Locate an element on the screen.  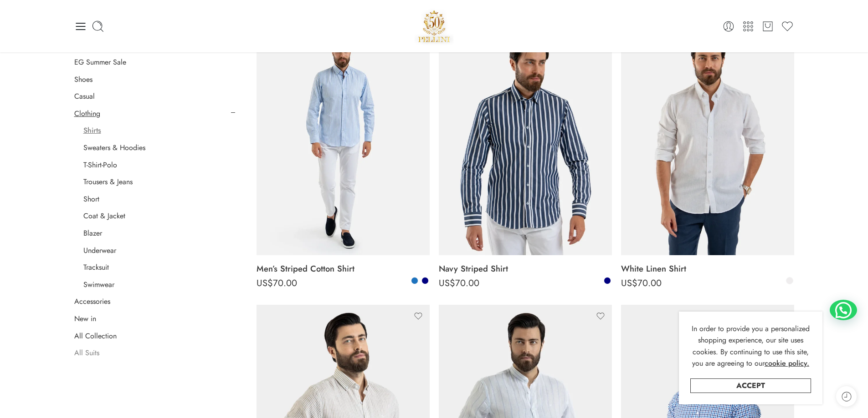
a: Swimwear is located at coordinates (99, 285).